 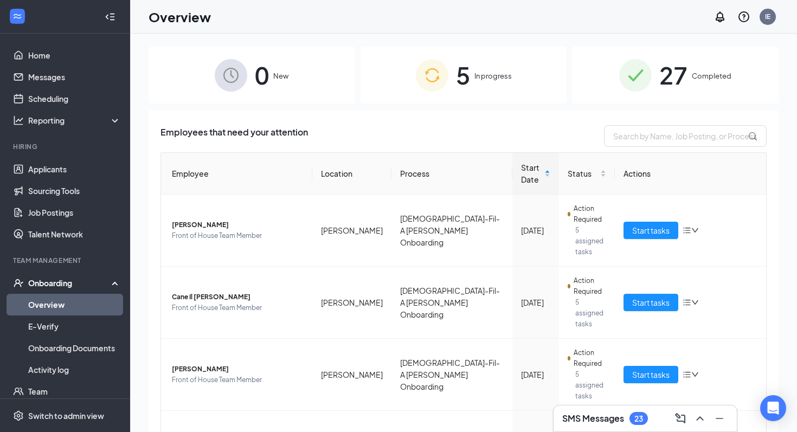 I want to click on a: Onboarding Documents, so click(x=74, y=348).